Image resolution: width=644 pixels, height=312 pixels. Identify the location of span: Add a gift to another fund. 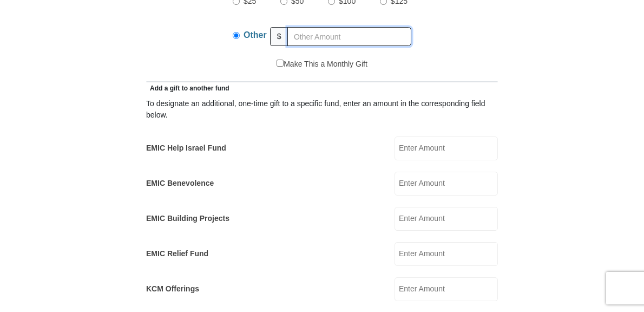
(188, 89).